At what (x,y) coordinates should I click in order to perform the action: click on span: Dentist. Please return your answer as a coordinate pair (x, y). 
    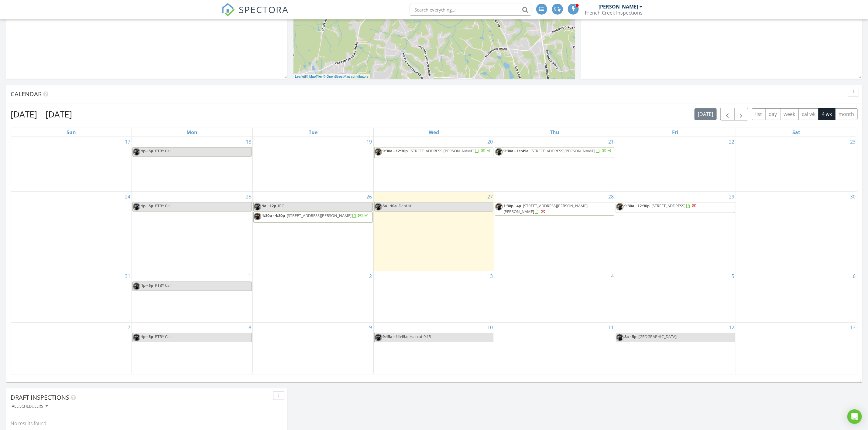
    Looking at the image, I should click on (405, 206).